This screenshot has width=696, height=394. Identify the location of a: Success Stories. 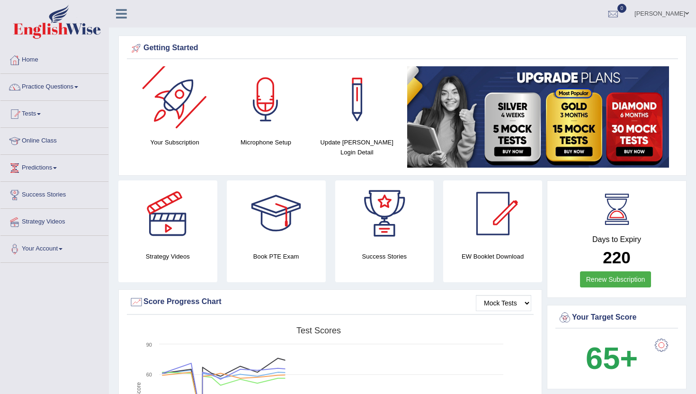
(54, 194).